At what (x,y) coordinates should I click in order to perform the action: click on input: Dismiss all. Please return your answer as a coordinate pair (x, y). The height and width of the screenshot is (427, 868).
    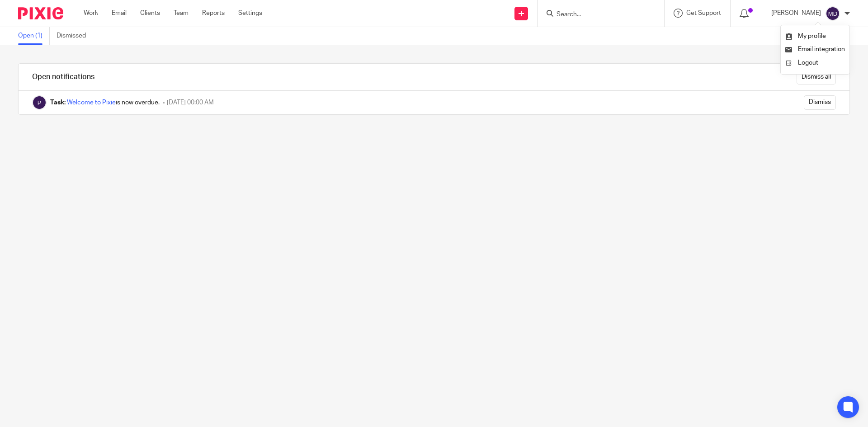
    Looking at the image, I should click on (816, 77).